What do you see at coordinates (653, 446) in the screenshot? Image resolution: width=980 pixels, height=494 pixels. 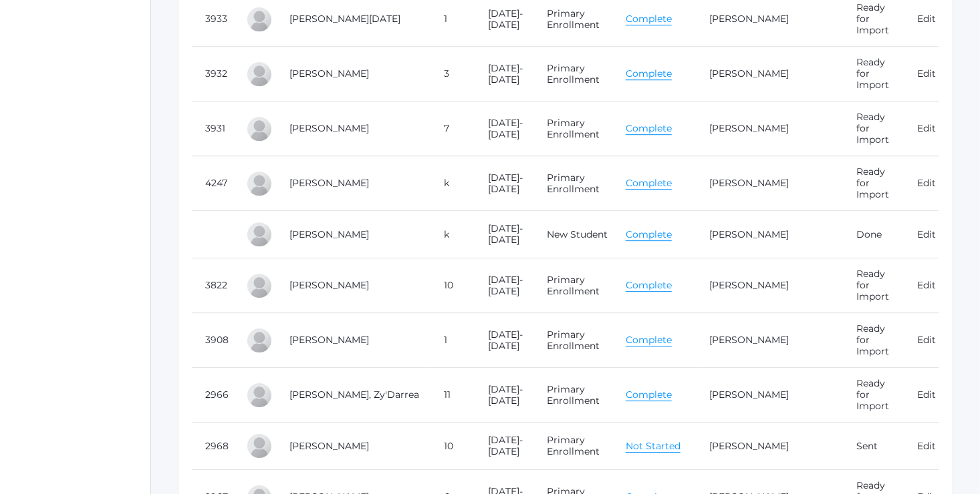 I see `a: Not Started` at bounding box center [653, 446].